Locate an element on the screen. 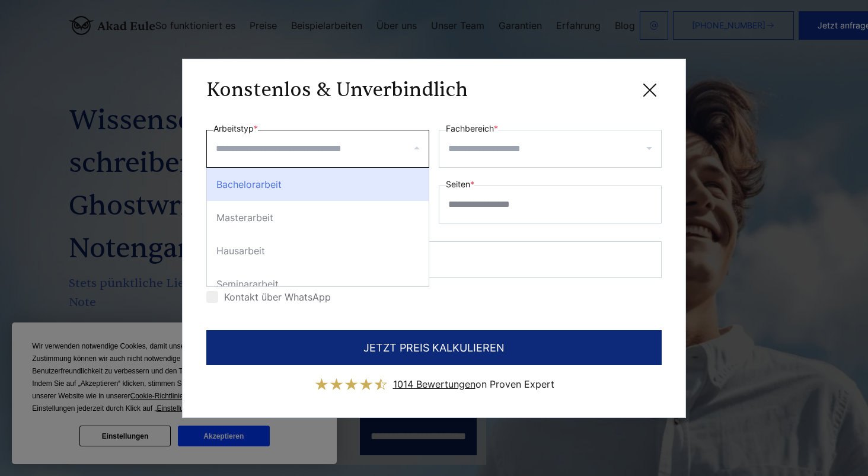  label: Arbeitstyp is located at coordinates (235, 129).